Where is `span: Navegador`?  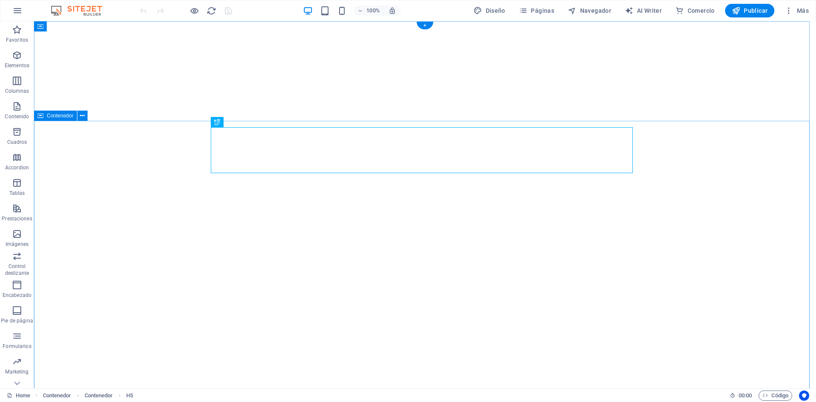 span: Navegador is located at coordinates (590, 11).